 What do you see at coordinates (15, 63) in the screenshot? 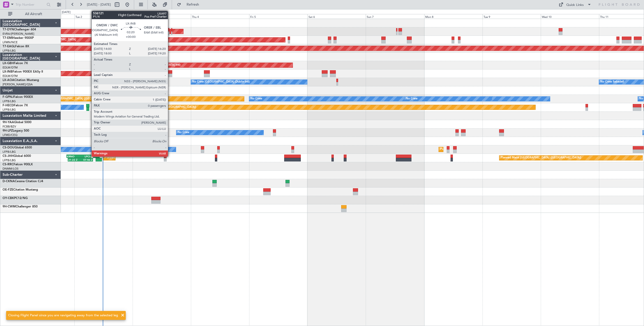
I see `a: LX-GBHFalcon 7X` at bounding box center [15, 63].